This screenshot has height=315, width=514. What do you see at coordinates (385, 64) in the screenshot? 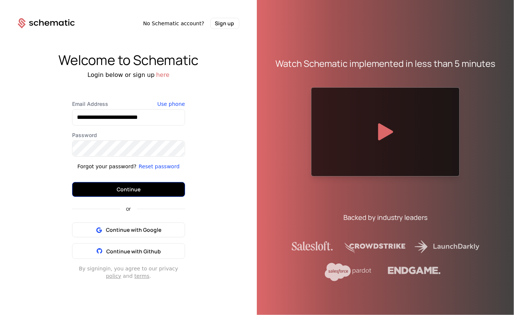
I see `div: Watch Schematic implemented in less than 5 minutes` at bounding box center [385, 64].